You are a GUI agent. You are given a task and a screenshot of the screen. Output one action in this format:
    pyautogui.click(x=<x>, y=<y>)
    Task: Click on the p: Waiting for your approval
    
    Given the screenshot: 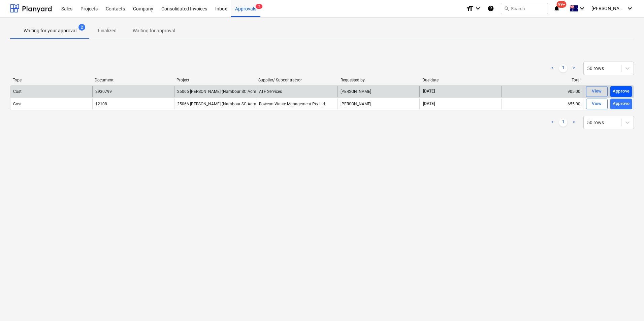 What is the action you would take?
    pyautogui.click(x=50, y=30)
    